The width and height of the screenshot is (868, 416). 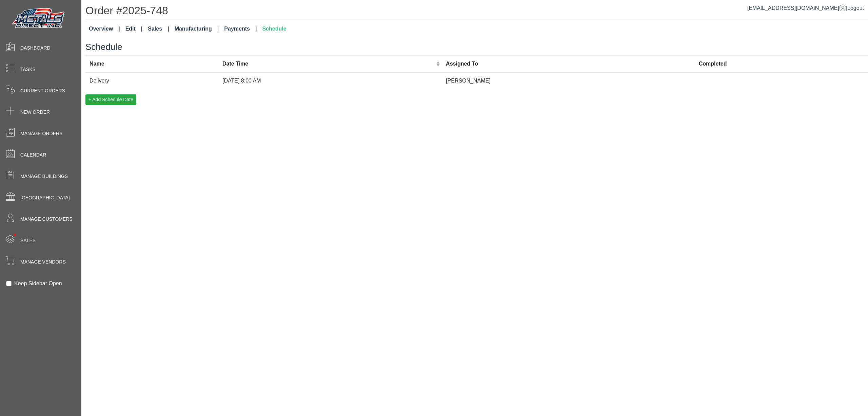 What do you see at coordinates (41, 133) in the screenshot?
I see `span: Manage Orders` at bounding box center [41, 133].